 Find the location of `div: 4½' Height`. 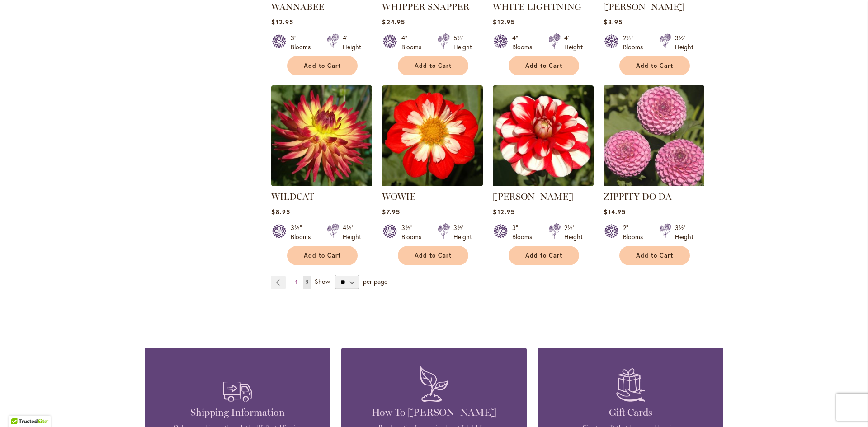

div: 4½' Height is located at coordinates (352, 232).